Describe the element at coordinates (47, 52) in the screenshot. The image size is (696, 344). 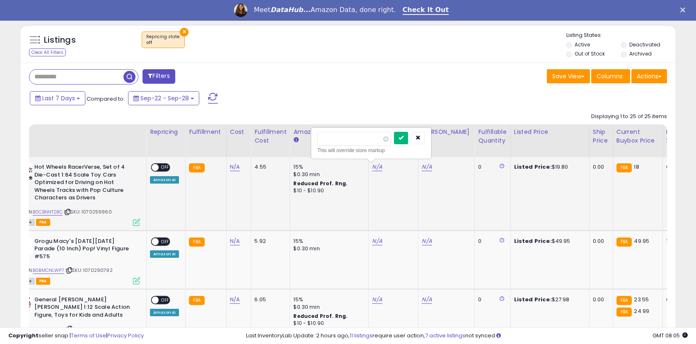
I see `div: Clear All Filters` at that location.